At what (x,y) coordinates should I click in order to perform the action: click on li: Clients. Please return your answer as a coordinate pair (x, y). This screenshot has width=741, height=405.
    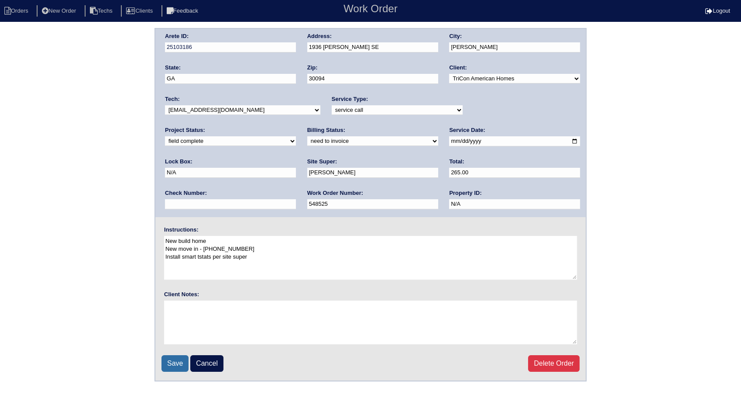
    Looking at the image, I should click on (140, 11).